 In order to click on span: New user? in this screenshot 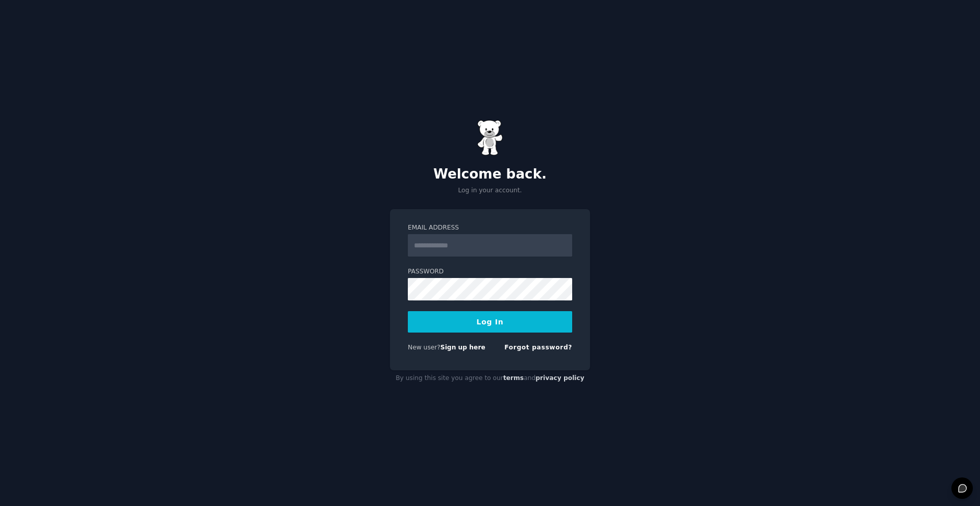, I will do `click(424, 348)`.